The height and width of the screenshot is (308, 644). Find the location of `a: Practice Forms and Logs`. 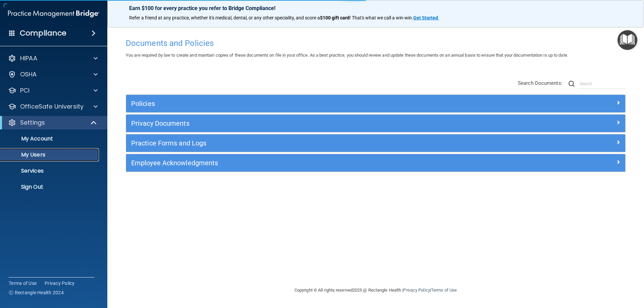

a: Practice Forms and Logs is located at coordinates (376, 143).